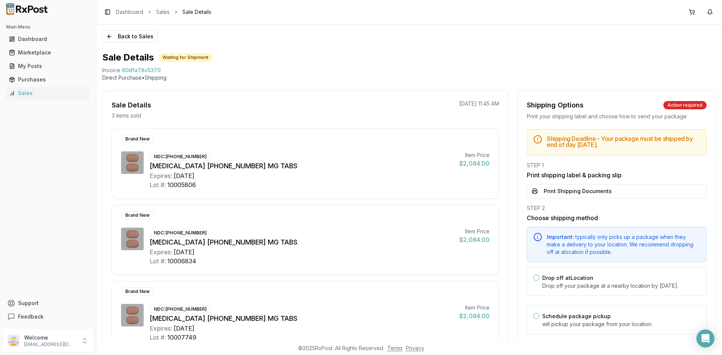 The height and width of the screenshot is (355, 722). What do you see at coordinates (48, 93) in the screenshot?
I see `div: Sales` at bounding box center [48, 93].